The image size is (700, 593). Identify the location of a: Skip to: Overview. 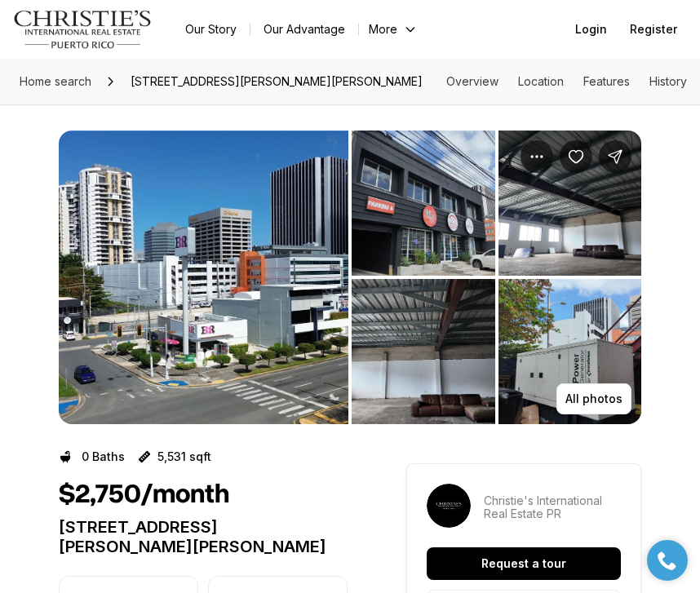
(472, 81).